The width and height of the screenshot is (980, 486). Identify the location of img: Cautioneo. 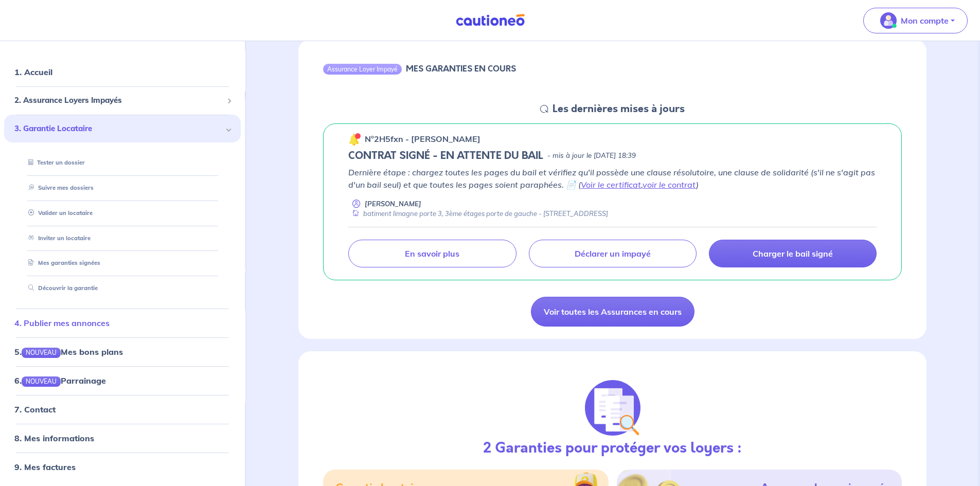
(490, 20).